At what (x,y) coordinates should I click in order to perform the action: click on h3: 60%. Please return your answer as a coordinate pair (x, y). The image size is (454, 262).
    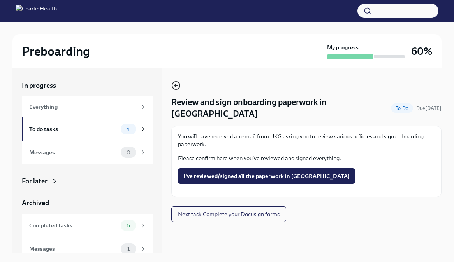
    Looking at the image, I should click on (422, 51).